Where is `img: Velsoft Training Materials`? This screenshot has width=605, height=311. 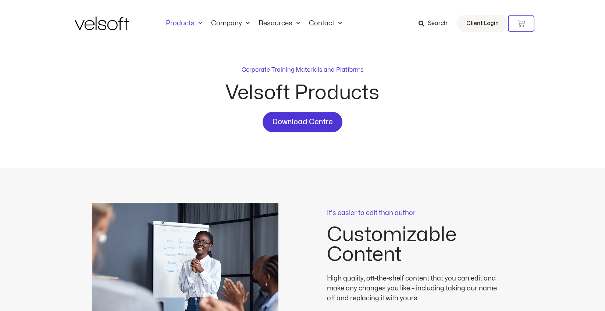 img: Velsoft Training Materials is located at coordinates (102, 23).